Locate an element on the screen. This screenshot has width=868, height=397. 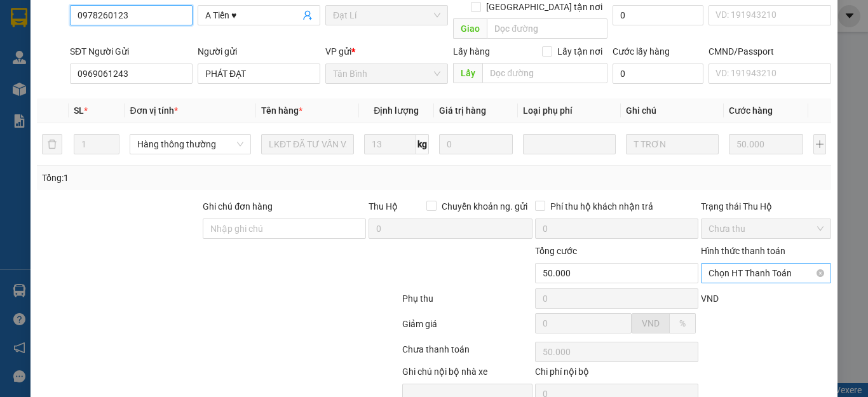
span: Chưa thu is located at coordinates (765, 229).